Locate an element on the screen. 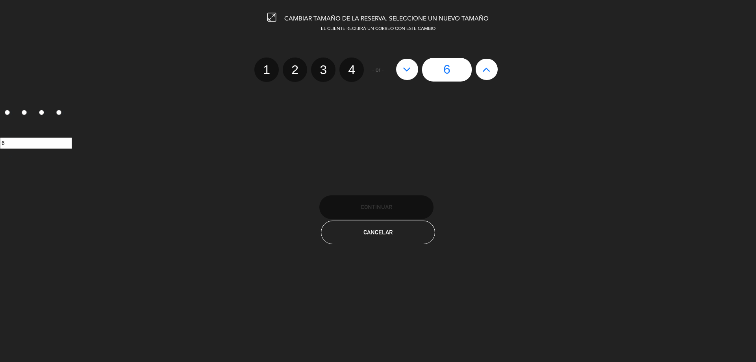 This screenshot has width=756, height=362. button: Cancelar is located at coordinates (378, 232).